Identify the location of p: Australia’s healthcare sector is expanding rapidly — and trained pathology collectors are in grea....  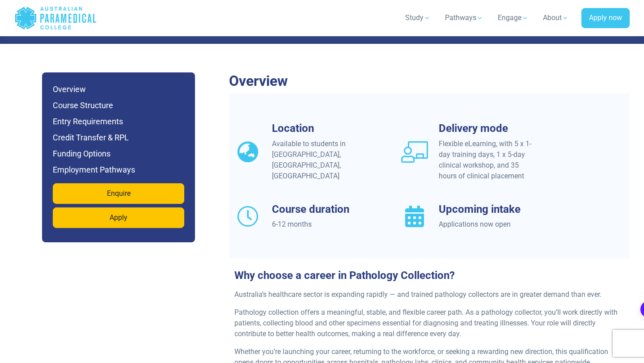
(429, 295).